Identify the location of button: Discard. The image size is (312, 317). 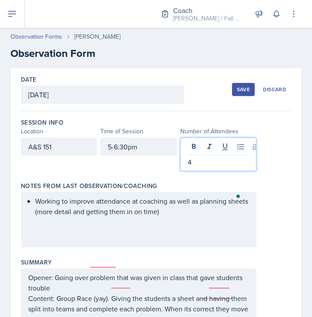
(274, 89).